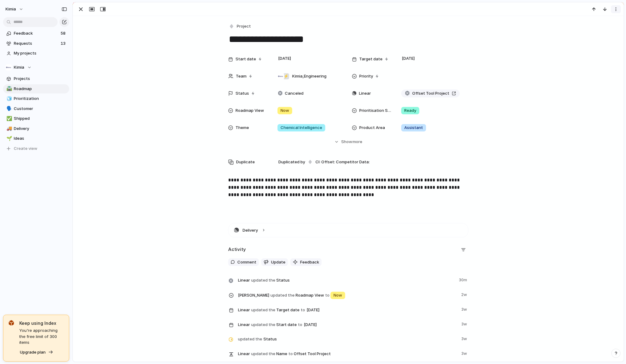 This screenshot has height=364, width=626. What do you see at coordinates (41, 139) in the screenshot?
I see `span: Ideas` at bounding box center [41, 139].